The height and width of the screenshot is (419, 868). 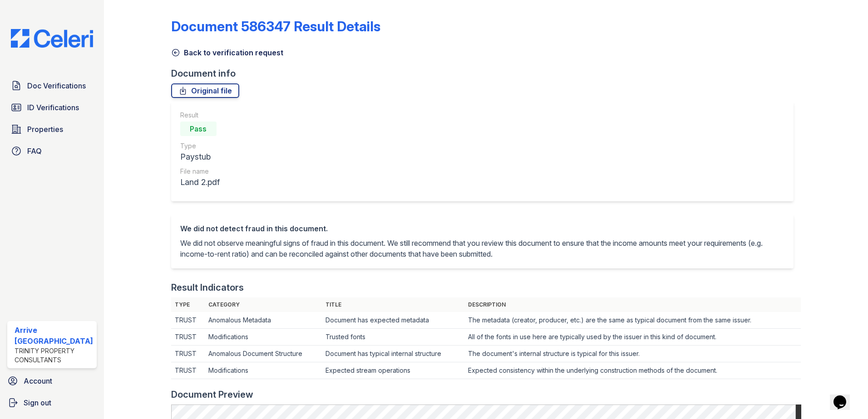 I want to click on img: CE_Logo_Blue-a8612792a0a2168367f1c8372b55b34899dd931a85d93a1a3d3e32e68fde9ad4.png, so click(x=52, y=38).